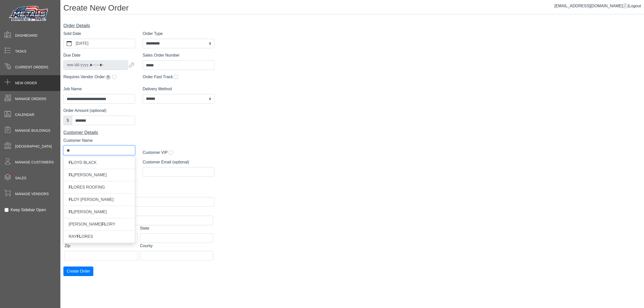 The height and width of the screenshot is (308, 644). Describe the element at coordinates (68, 246) in the screenshot. I see `label: Zip` at that location.